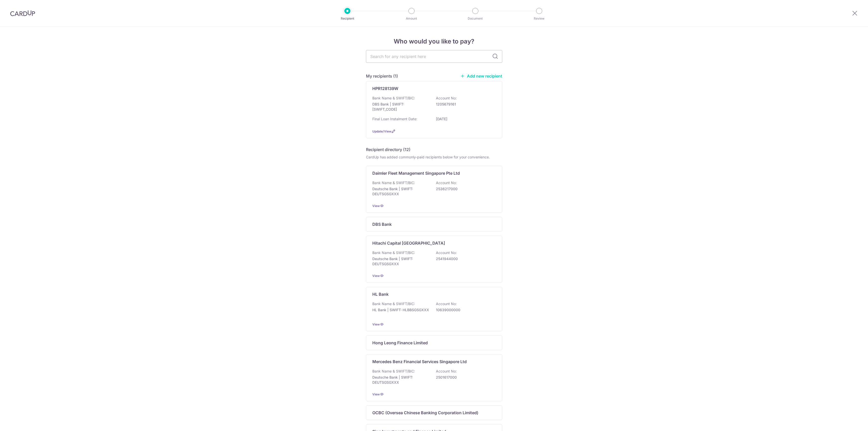 The height and width of the screenshot is (431, 868). What do you see at coordinates (348, 19) in the screenshot?
I see `p: Recipient` at bounding box center [348, 19].